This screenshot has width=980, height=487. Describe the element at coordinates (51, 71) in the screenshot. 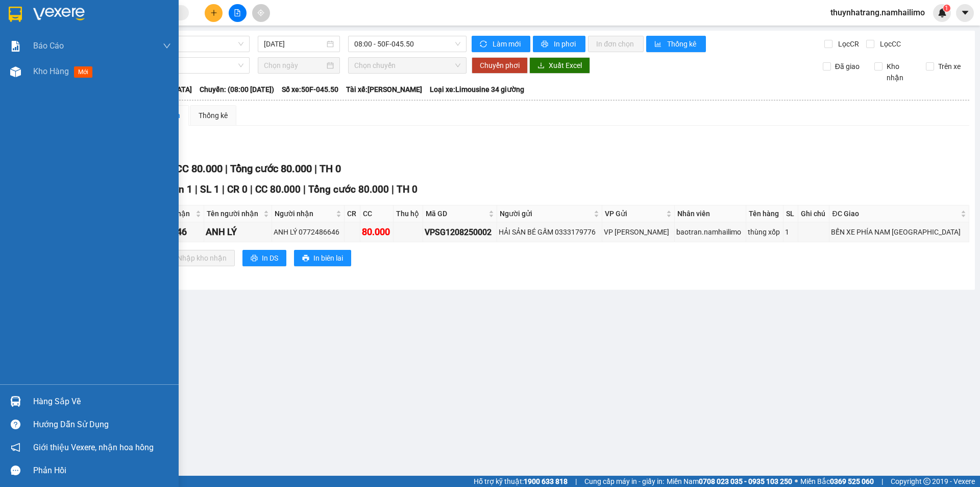

I see `span: Kho hàng` at that location.